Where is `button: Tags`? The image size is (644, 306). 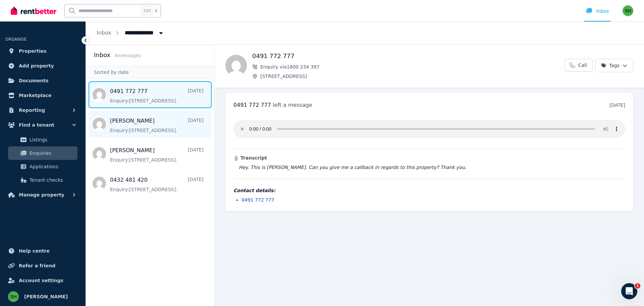
button: Tags is located at coordinates (614, 65).